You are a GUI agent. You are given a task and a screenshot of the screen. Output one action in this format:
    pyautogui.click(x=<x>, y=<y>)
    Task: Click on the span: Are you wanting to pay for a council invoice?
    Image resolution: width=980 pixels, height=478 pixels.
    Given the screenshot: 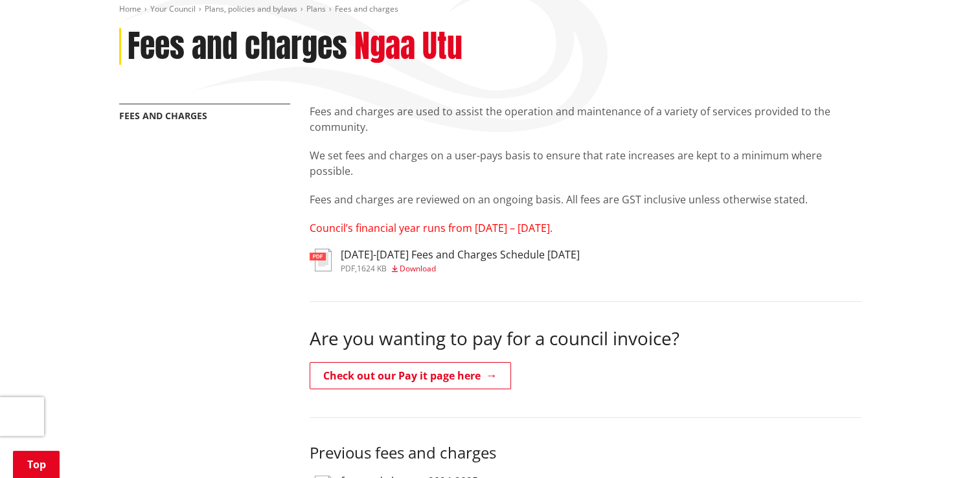 What is the action you would take?
    pyautogui.click(x=494, y=338)
    